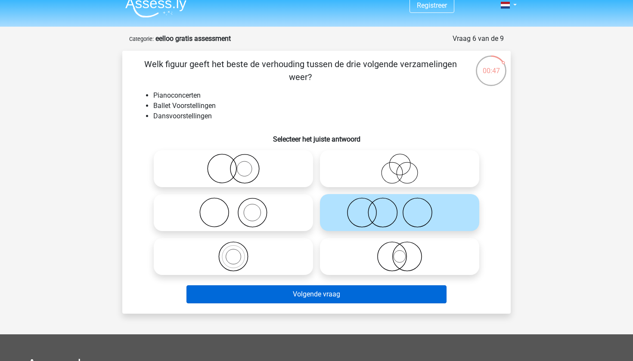 This screenshot has width=633, height=361. What do you see at coordinates (325, 116) in the screenshot?
I see `li: Dansvoorstellingen` at bounding box center [325, 116].